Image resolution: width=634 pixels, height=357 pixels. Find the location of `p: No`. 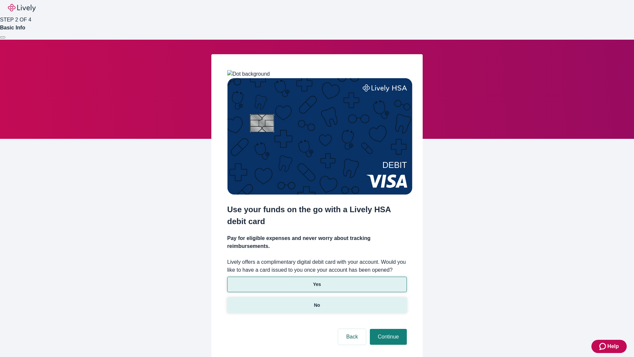

p: No is located at coordinates (317, 305).